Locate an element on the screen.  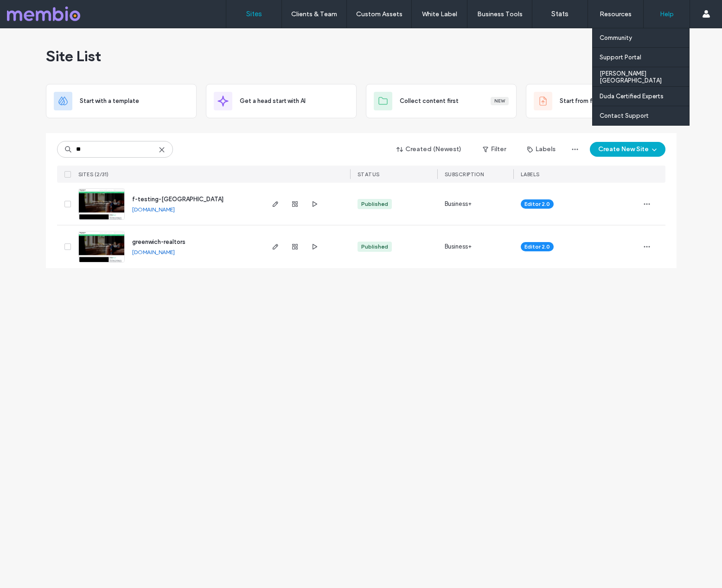
a: greenwich-realtors is located at coordinates (159, 242).